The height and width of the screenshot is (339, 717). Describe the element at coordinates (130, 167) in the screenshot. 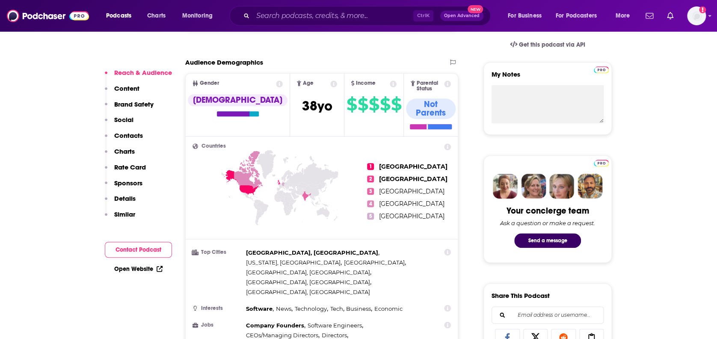

I see `p: Rate Card` at that location.